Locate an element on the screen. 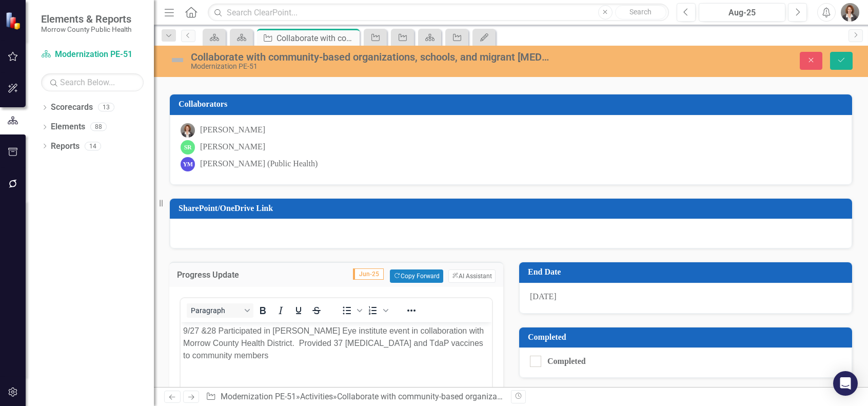  div: 88 is located at coordinates (99, 127).